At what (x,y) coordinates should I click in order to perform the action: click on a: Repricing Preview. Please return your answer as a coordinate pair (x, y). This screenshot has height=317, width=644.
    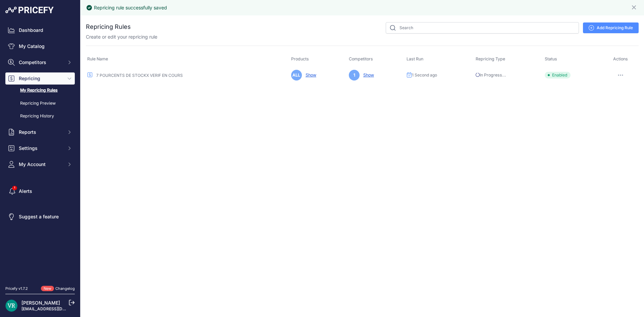
    Looking at the image, I should click on (40, 103).